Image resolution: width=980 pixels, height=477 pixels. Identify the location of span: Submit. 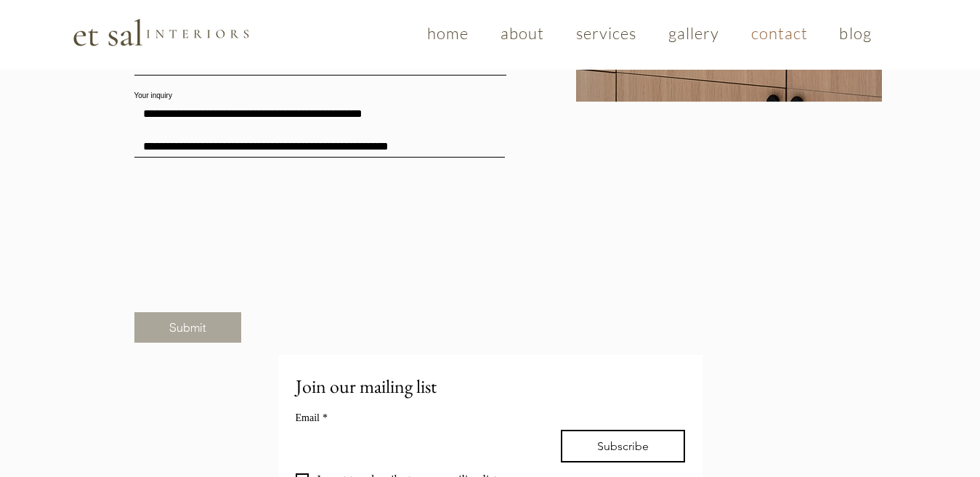
(188, 328).